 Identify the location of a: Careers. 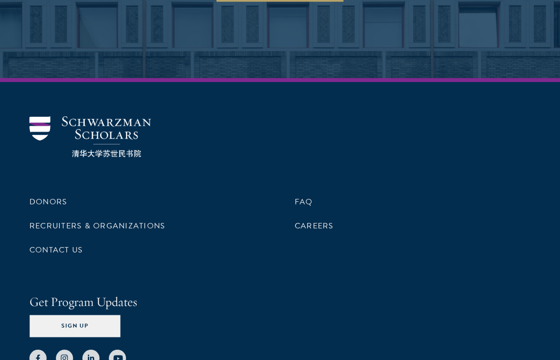
(314, 226).